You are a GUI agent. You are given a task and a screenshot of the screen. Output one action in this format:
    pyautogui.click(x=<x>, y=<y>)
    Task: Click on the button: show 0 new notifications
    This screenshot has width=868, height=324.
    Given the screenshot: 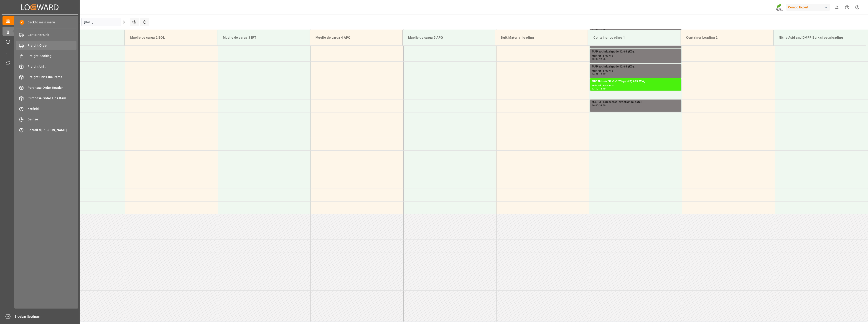 What is the action you would take?
    pyautogui.click(x=837, y=7)
    